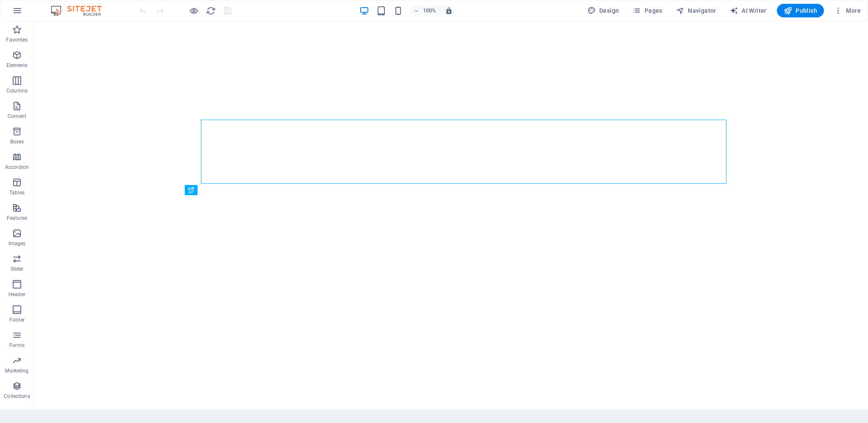 The image size is (868, 423). What do you see at coordinates (430, 10) in the screenshot?
I see `h6: 100%` at bounding box center [430, 10].